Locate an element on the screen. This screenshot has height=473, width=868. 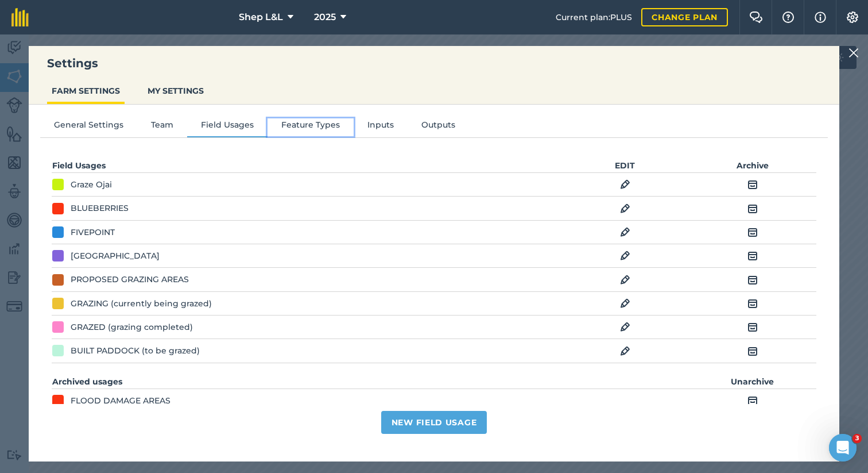
img: svg+xml;base64,PHN2ZyB4bWxucz0iaHR0cDovL3d3dy53My5vcmcvMjAwMC9zdmciIHdpZHRoPSIyMiIgaGVpZ2h0PSIzMC... is located at coordinates (854, 52).